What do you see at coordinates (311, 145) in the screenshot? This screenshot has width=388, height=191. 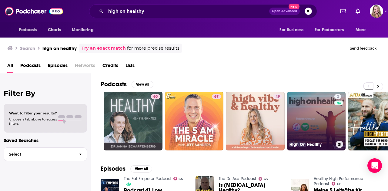 I see `h3: High On Healthy` at bounding box center [311, 145].